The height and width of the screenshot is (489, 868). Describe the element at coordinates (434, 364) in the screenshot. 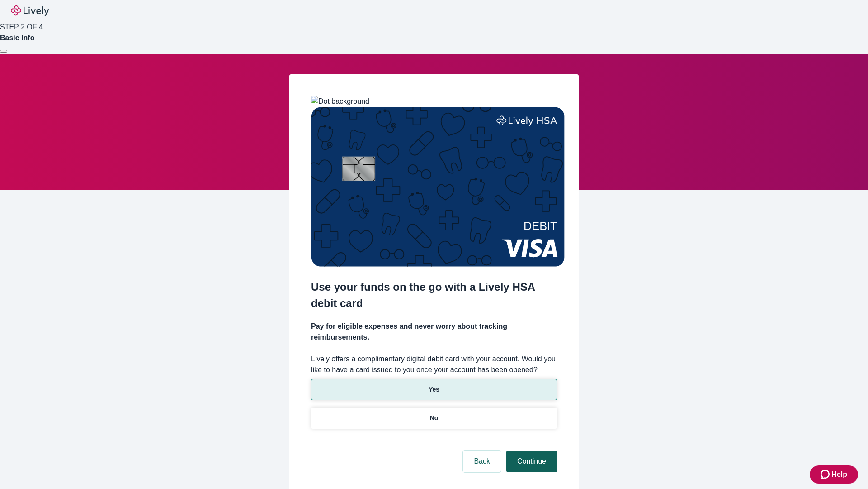

I see `label: Lively offers a complimentary digital debit card with your account. Would you like to have a card...` at that location.